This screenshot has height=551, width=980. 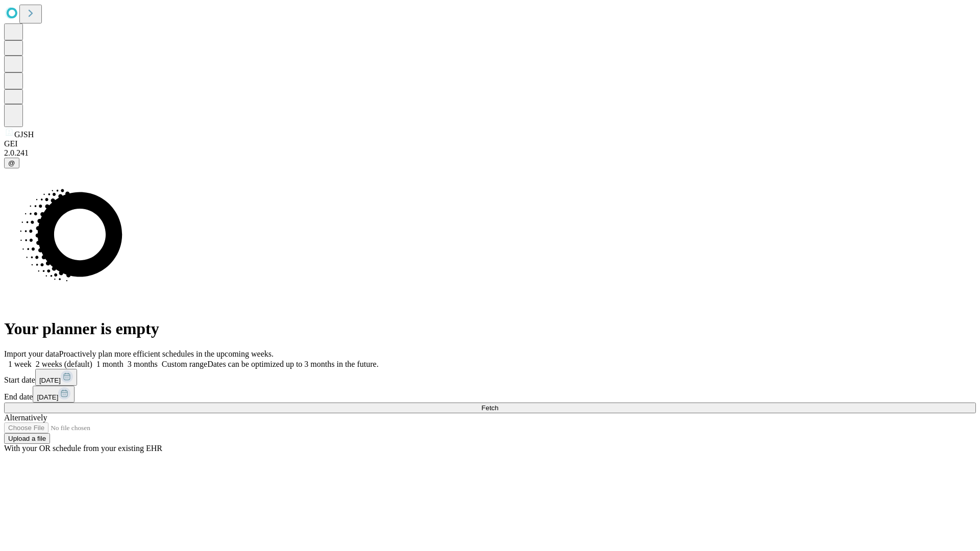 I want to click on div: End date, so click(x=490, y=394).